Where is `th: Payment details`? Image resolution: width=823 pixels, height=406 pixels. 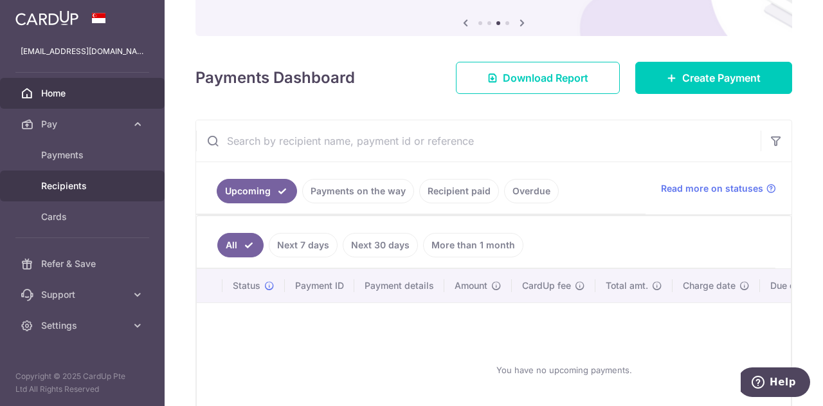
th: Payment details is located at coordinates (399, 285).